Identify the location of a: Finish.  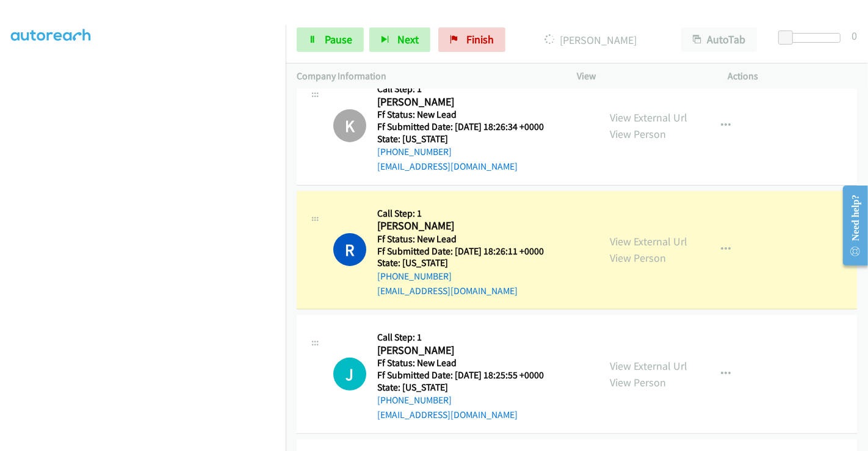
(472, 40).